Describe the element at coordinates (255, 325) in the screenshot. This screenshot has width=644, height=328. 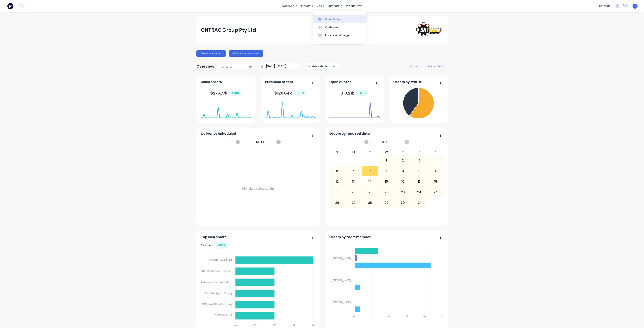
I see `tspan: 0.5` at that location.